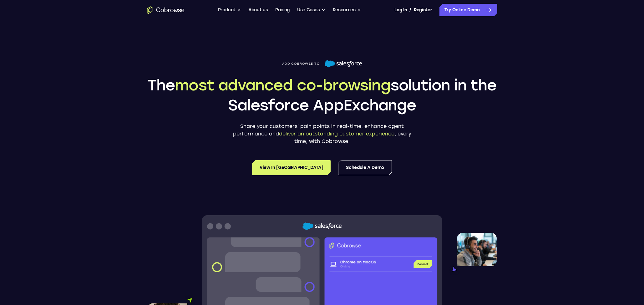 This screenshot has height=305, width=644. What do you see at coordinates (283, 10) in the screenshot?
I see `a: Pricing` at bounding box center [283, 10].